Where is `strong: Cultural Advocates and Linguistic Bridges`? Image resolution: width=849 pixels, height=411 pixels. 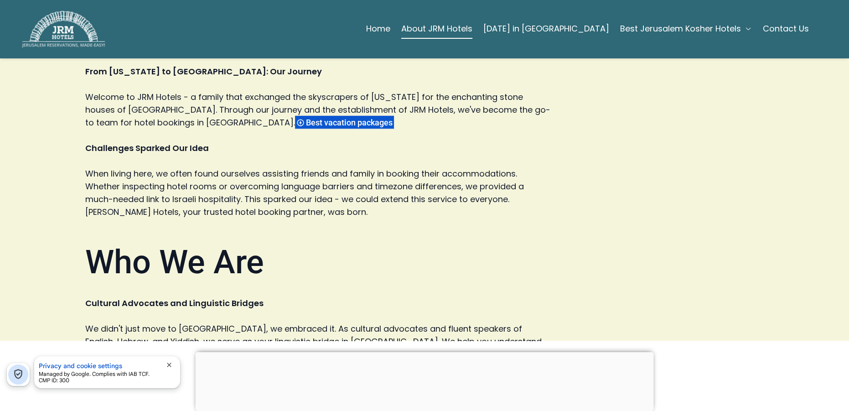
strong: Cultural Advocates and Linguistic Bridges is located at coordinates (174, 303).